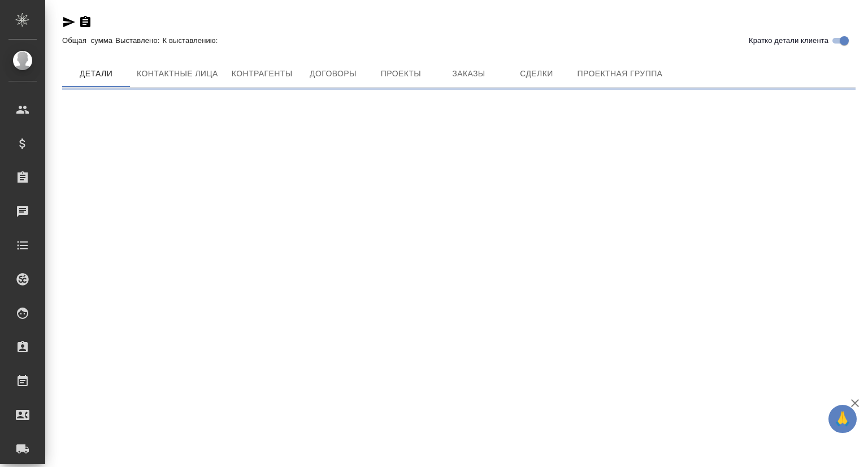 This screenshot has width=868, height=467. I want to click on span: Договоры, so click(333, 73).